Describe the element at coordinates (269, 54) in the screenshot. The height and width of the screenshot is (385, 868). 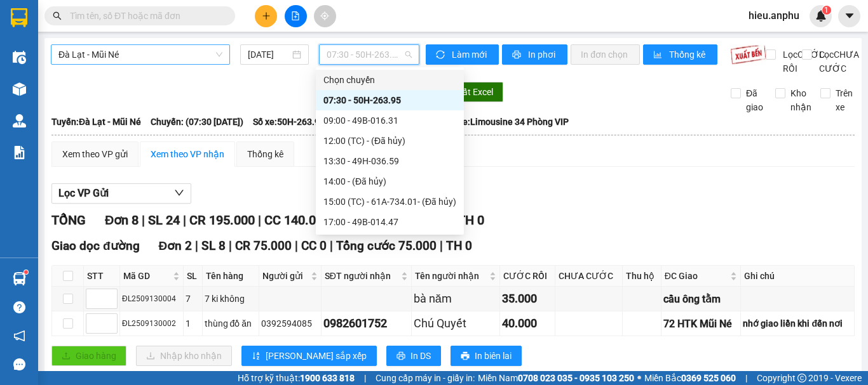
I see `input: 13/09/2025` at that location.